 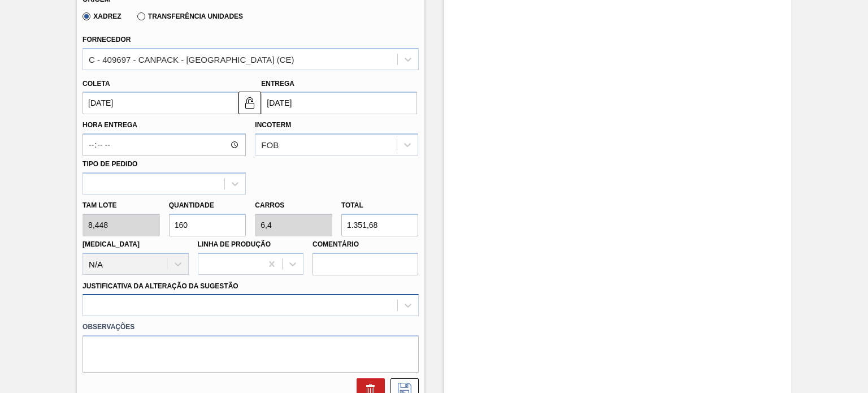 I want to click on label: Coleta, so click(x=96, y=84).